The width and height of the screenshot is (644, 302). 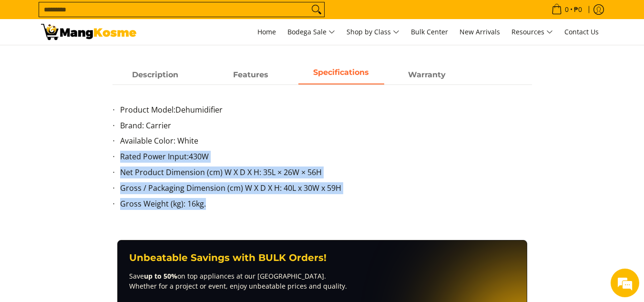 What do you see at coordinates (311, 32) in the screenshot?
I see `a: Bodega Sale` at bounding box center [311, 32].